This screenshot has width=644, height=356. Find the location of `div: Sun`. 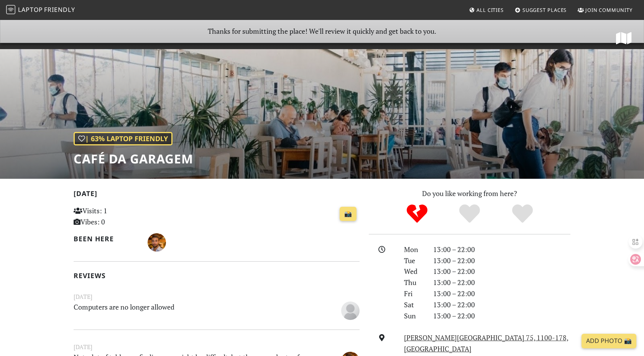

div: Sun is located at coordinates (414, 316).